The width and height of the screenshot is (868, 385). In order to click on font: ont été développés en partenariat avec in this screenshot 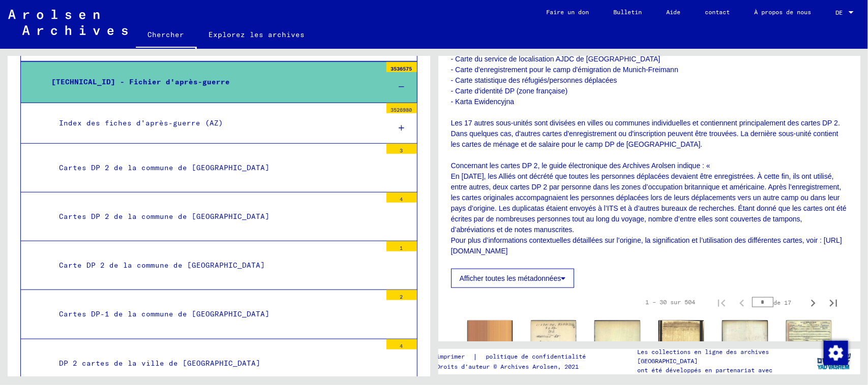, I will do `click(705, 369)`.